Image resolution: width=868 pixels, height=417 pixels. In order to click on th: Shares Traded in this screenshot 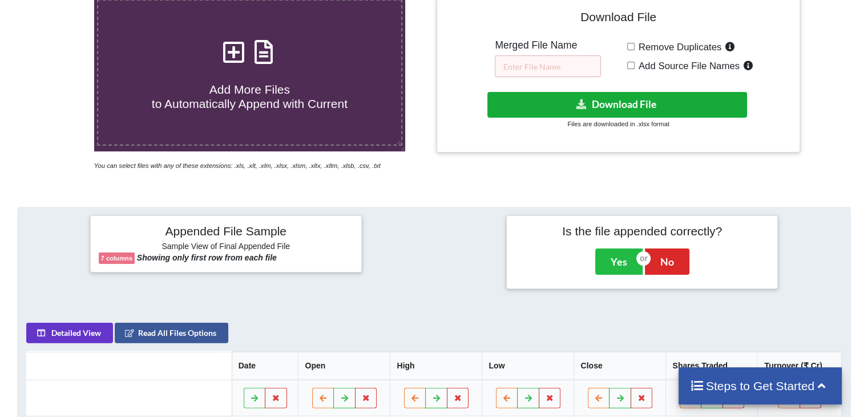, I will do `click(711, 366)`.